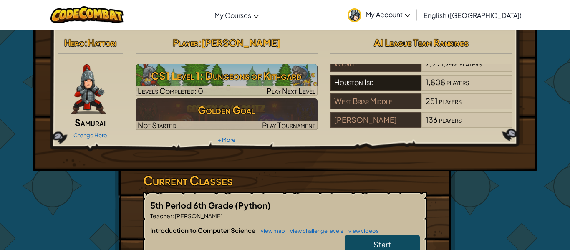 The width and height of the screenshot is (570, 250). Describe the element at coordinates (237, 15) in the screenshot. I see `a: My Courses` at that location.